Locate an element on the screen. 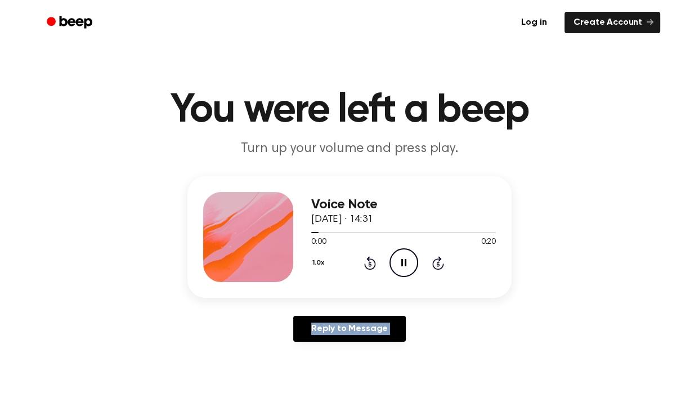 The height and width of the screenshot is (393, 699). a: Create Account is located at coordinates (613, 23).